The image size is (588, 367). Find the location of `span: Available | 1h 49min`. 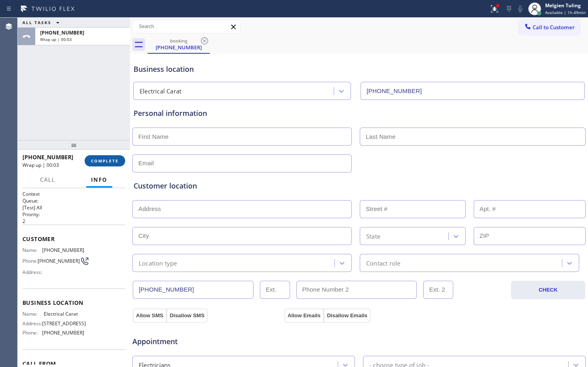

span: Available | 1h 49min is located at coordinates (565, 13).